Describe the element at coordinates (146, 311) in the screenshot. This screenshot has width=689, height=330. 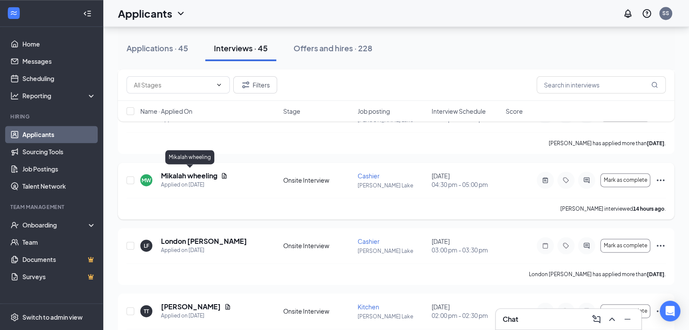
I see `div: TT` at that location.